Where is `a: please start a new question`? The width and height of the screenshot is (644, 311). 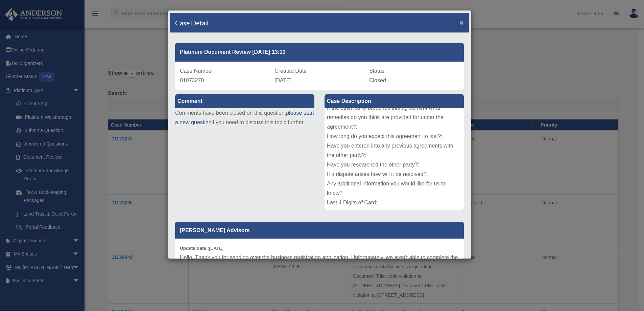
a: please start a new question is located at coordinates (244, 117).